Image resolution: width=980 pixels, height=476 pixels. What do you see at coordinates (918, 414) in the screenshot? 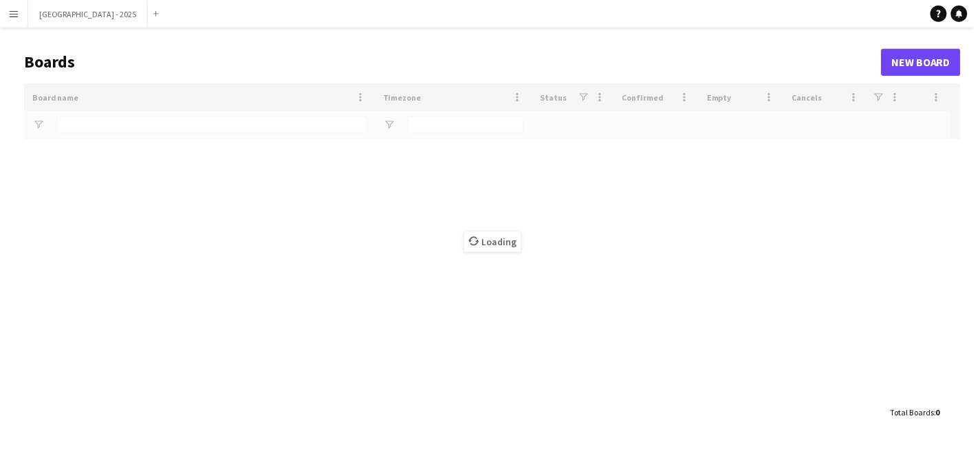
I see `span: Total Boards` at bounding box center [918, 414].